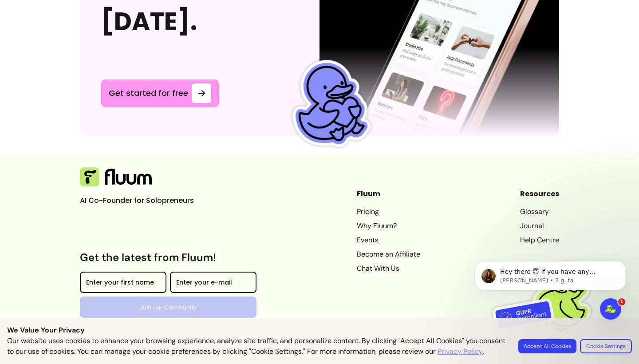 The width and height of the screenshot is (639, 364). I want to click on header: Resources, so click(539, 194).